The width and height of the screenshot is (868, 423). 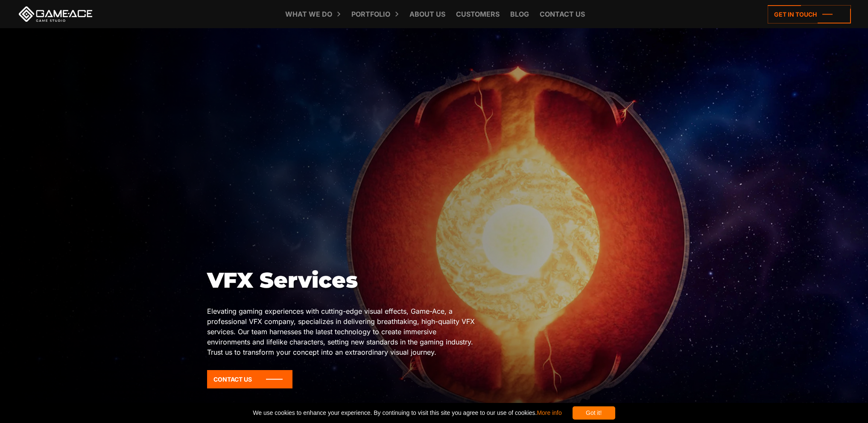 I want to click on a: More info, so click(x=549, y=413).